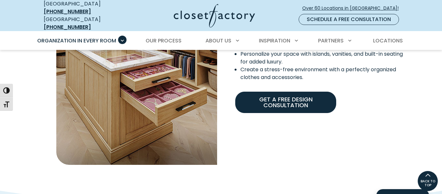 The width and height of the screenshot is (442, 194). What do you see at coordinates (214, 16) in the screenshot?
I see `img: Closet Factory Logo` at bounding box center [214, 16].